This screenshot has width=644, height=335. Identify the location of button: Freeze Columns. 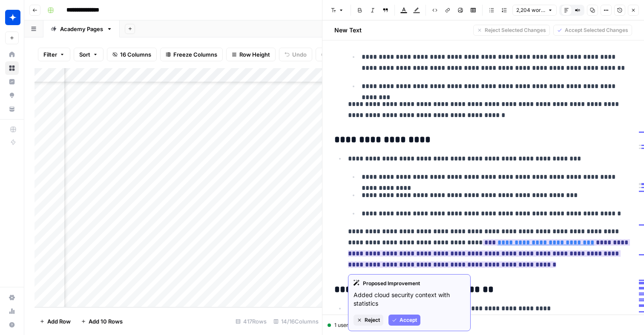
(191, 54).